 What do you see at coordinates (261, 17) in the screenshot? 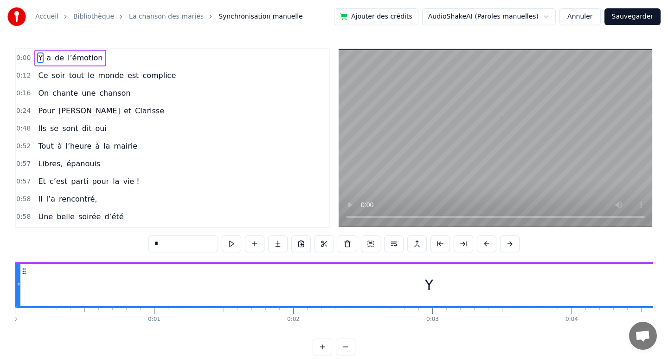
I see `span: Synchronisation manuelle` at bounding box center [261, 17].